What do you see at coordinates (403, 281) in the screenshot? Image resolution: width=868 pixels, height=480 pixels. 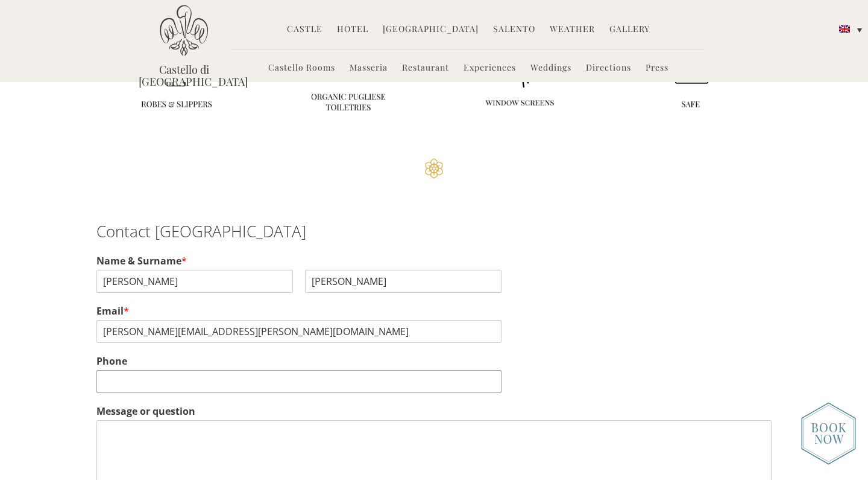 I see `input: Surname` at bounding box center [403, 281].